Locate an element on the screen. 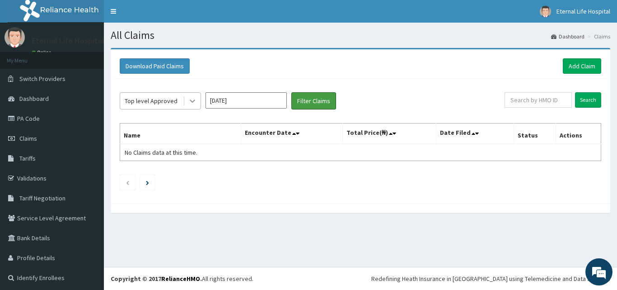  input: Select Month and Year is located at coordinates (246, 100).